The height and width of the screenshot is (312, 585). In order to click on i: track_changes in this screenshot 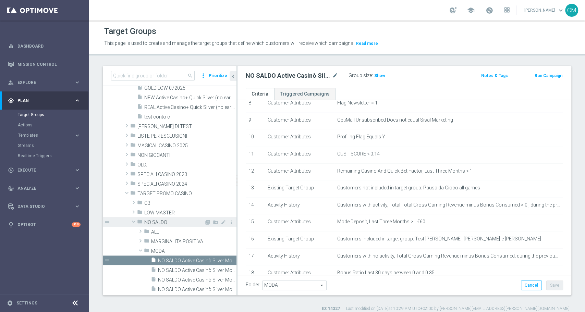, I will do `click(11, 189)`.